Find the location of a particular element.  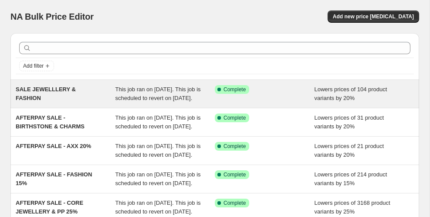

span: Lowers prices of 3168 product variants by 25% is located at coordinates (353, 207).